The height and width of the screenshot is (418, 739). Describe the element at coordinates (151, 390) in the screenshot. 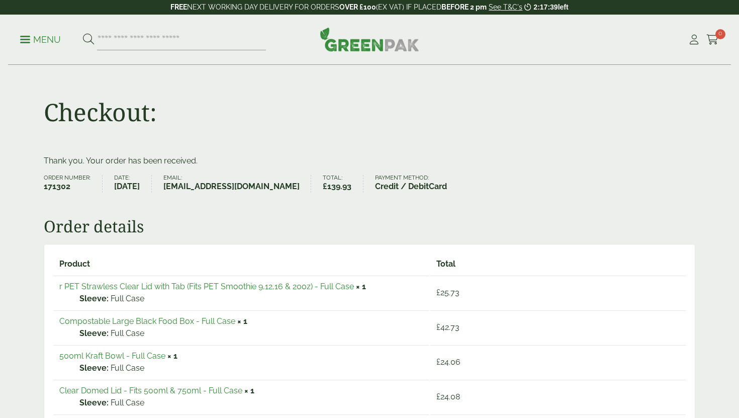

I see `a: Clear Domed Lid - Fits 500ml & 750ml - Full Case` at that location.